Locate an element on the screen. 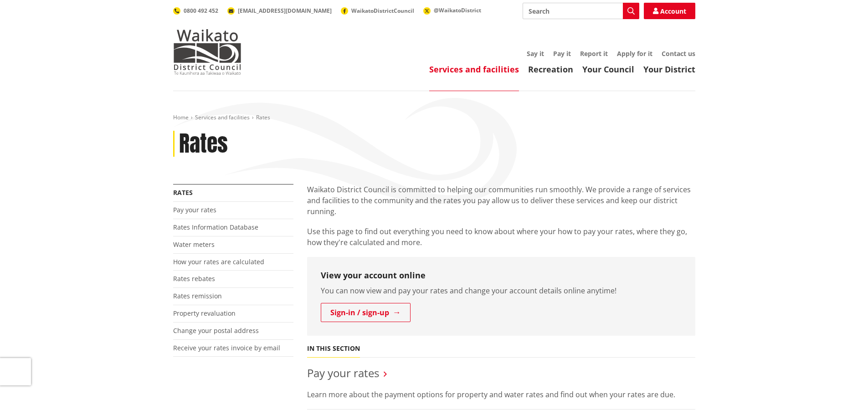 Image resolution: width=868 pixels, height=415 pixels. a: How your rates are calculated is located at coordinates (219, 262).